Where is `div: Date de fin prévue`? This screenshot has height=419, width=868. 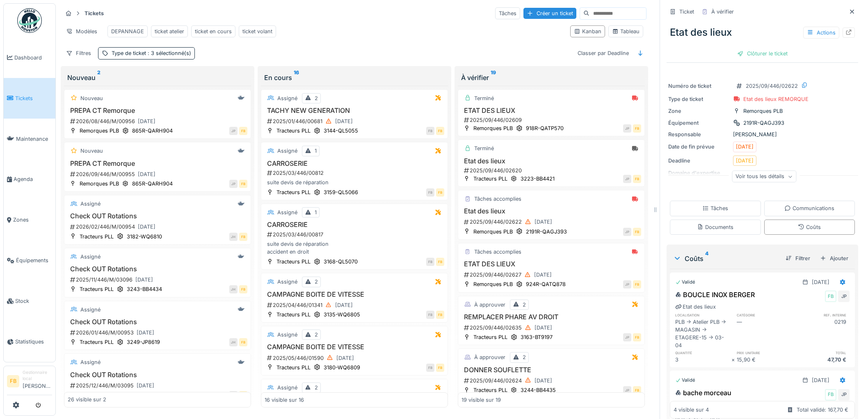
div: Date de fin prévue is located at coordinates (699, 146).